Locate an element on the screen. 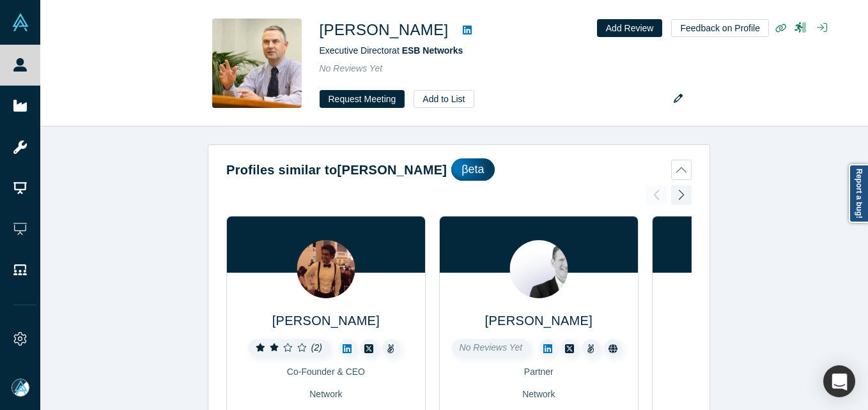 Image resolution: width=868 pixels, height=410 pixels. span: Co-Founder & CEO is located at coordinates (326, 372).